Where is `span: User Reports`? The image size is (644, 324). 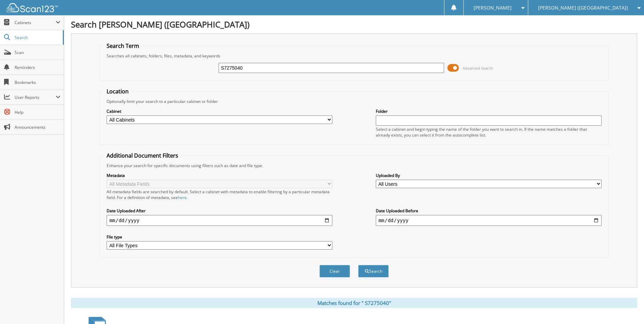
span: User Reports is located at coordinates (35, 97).